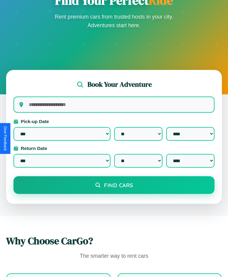 The height and width of the screenshot is (277, 228). Describe the element at coordinates (114, 185) in the screenshot. I see `button: Find Cars` at that location.